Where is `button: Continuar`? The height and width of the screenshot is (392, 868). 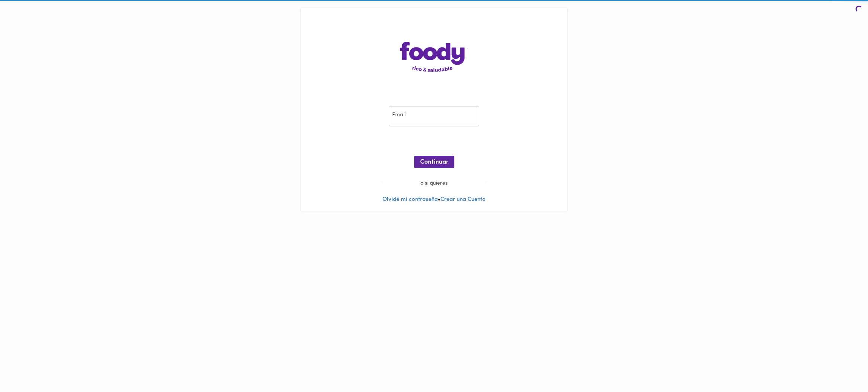
button: Continuar is located at coordinates (434, 162).